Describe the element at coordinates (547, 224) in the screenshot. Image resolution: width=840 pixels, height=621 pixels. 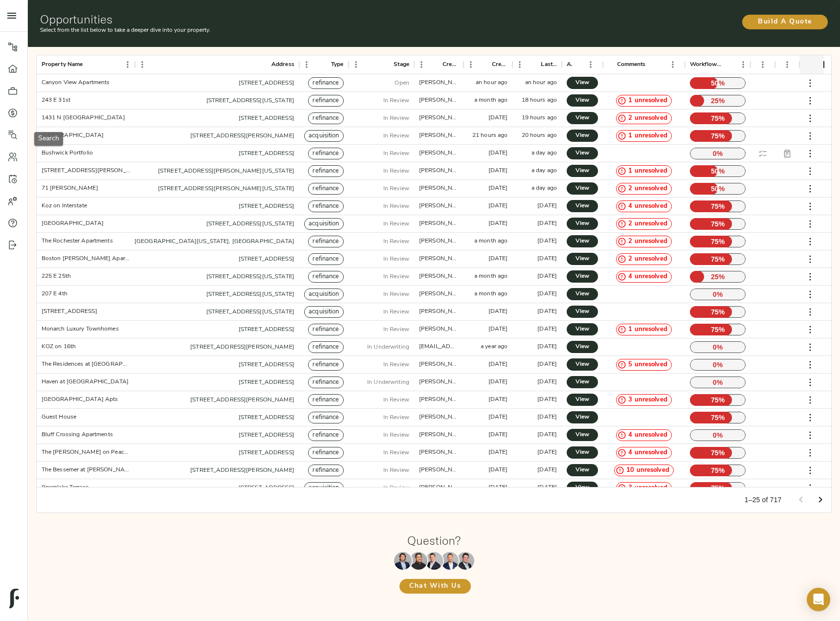
I see `div: 2 days ago` at that location.